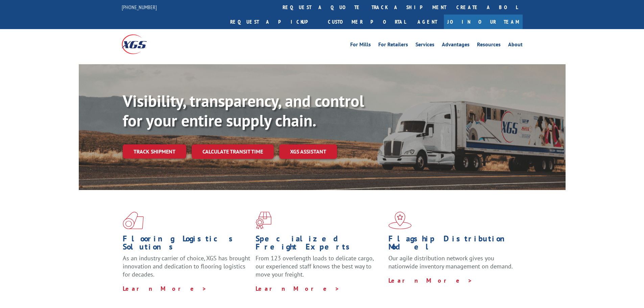 The width and height of the screenshot is (644, 308). Describe the element at coordinates (274, 22) in the screenshot. I see `a: Request a pickup` at that location.